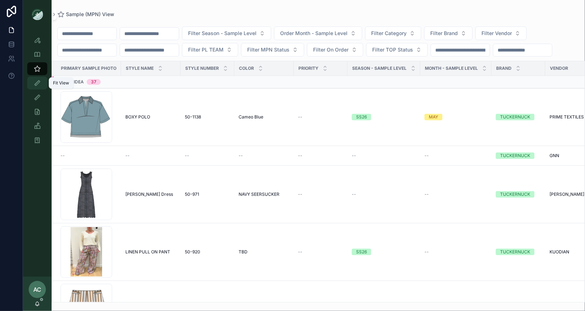 Image resolution: width=585 pixels, height=311 pixels. I want to click on a: NAVY SEERSUCKER, so click(264, 194).